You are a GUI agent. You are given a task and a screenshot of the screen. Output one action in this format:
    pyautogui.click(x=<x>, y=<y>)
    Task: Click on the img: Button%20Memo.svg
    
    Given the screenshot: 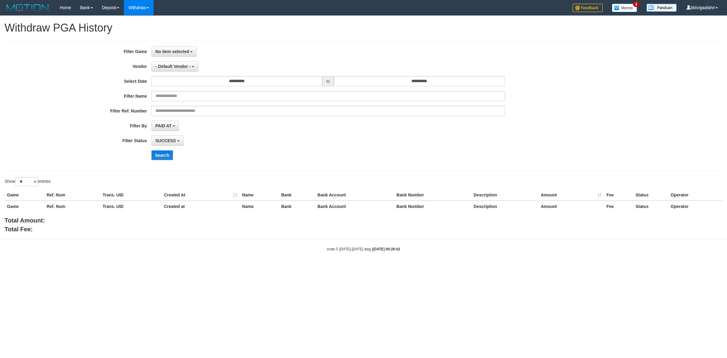 What is the action you would take?
    pyautogui.click(x=624, y=8)
    